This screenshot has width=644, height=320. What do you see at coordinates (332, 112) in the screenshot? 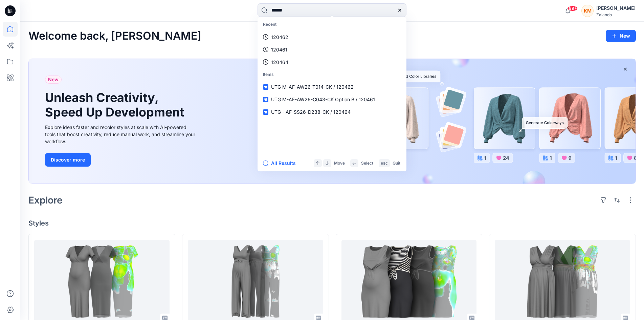
I see `a: UTG - AF-SS26-D238-CK / 120464` at bounding box center [332, 112].